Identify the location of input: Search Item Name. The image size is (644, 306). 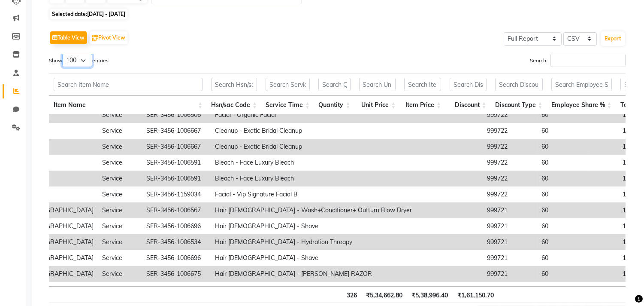
(128, 84).